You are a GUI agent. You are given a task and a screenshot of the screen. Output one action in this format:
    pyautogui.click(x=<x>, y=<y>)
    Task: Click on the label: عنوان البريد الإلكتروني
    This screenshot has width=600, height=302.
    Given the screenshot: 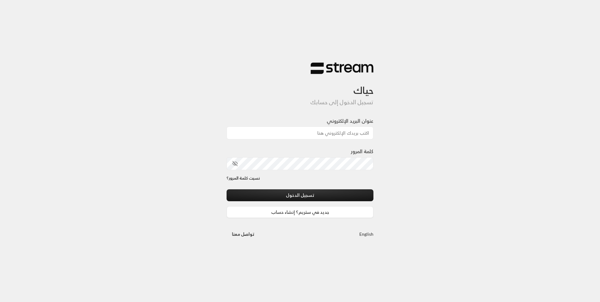 What is the action you would take?
    pyautogui.click(x=350, y=121)
    